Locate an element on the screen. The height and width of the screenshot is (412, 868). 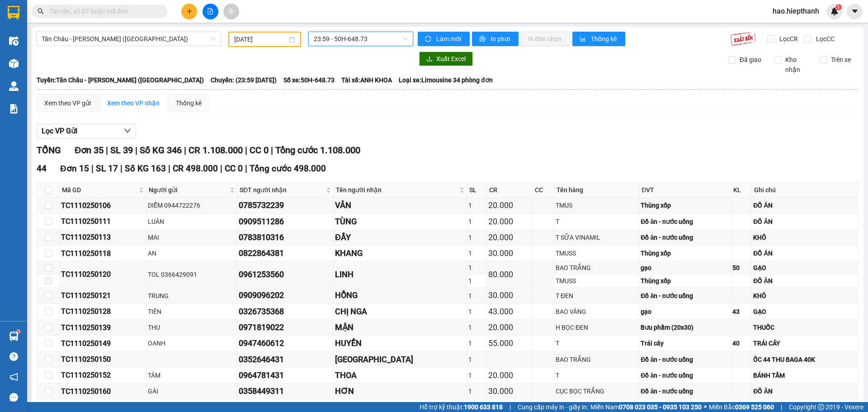
span: Tài xế: ANH KHOA is located at coordinates (366, 80).